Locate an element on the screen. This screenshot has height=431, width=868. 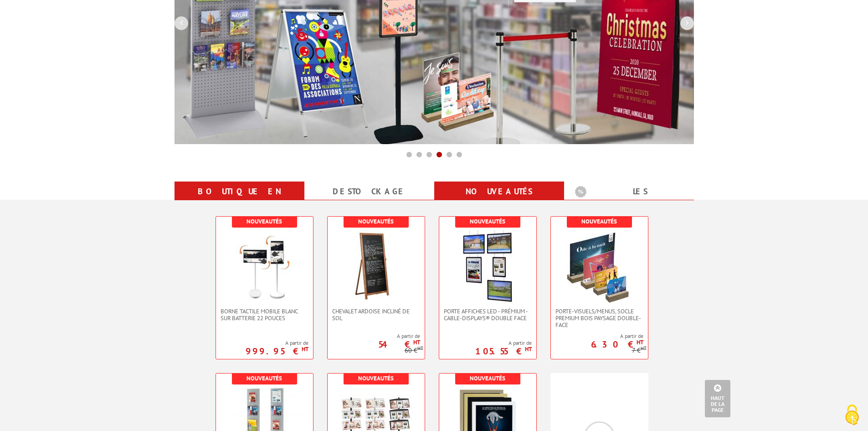
p: 6.30 € is located at coordinates (607, 345).